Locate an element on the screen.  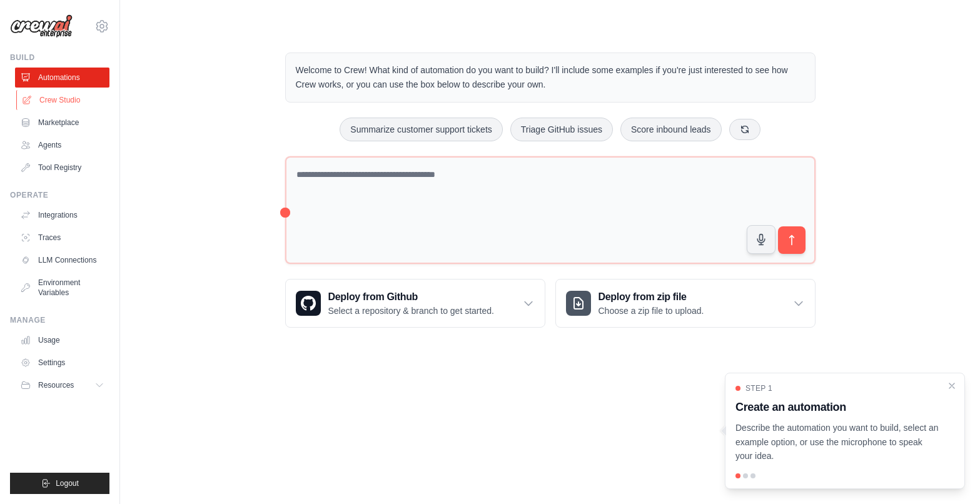
a: Settings is located at coordinates (62, 363).